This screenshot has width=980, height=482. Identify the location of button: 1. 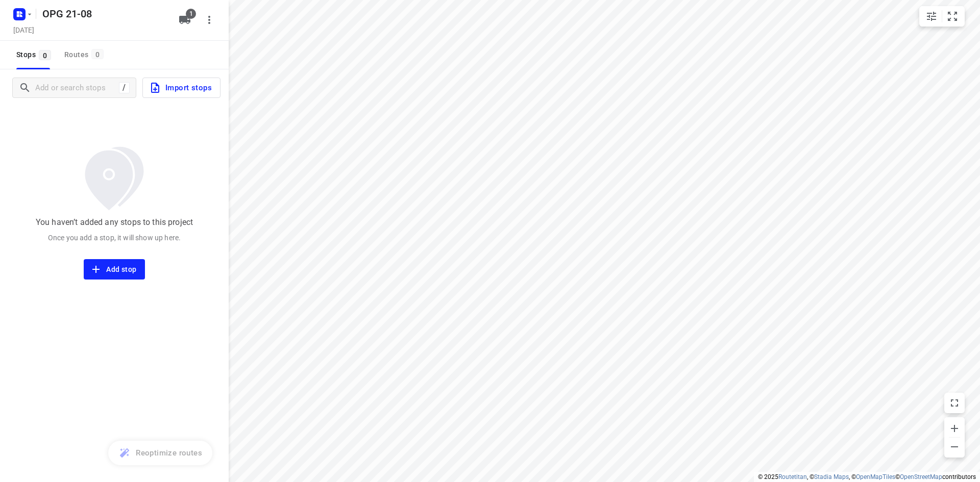
(185, 20).